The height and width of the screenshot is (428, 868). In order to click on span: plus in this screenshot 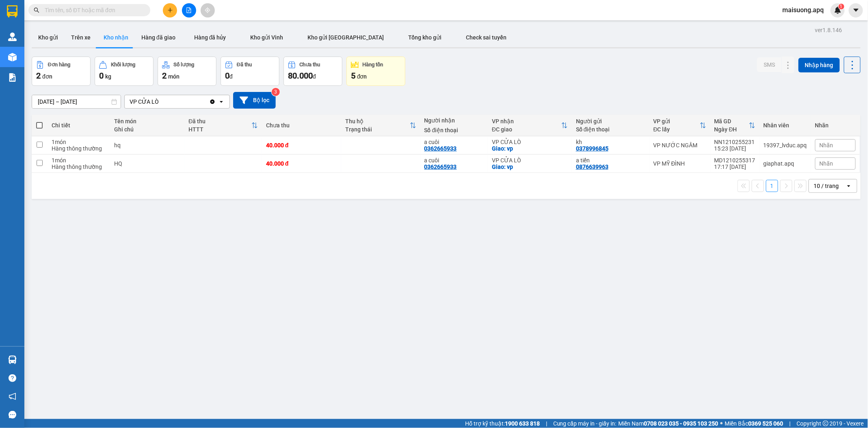, I will do `click(170, 10)`.